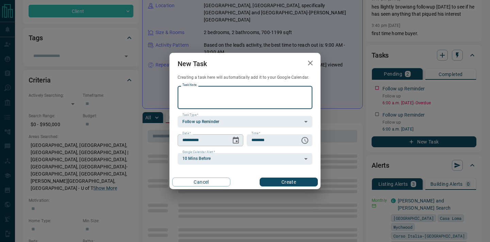  I want to click on label: Time, so click(256, 133).